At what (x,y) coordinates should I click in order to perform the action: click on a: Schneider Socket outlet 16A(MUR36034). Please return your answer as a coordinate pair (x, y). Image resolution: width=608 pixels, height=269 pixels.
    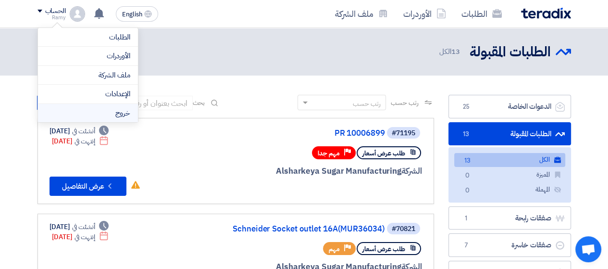
    Looking at the image, I should click on (289, 229).